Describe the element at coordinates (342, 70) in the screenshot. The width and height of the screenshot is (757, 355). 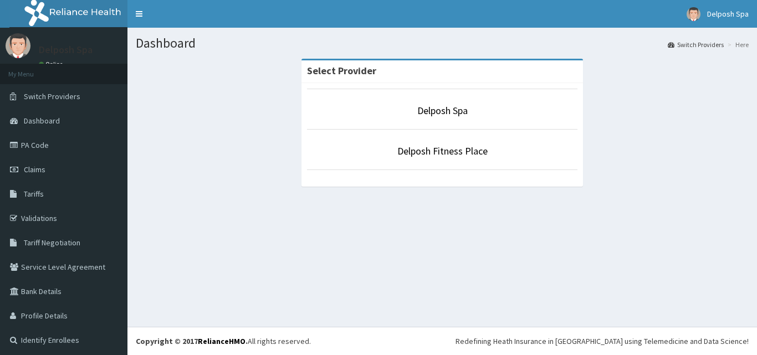
I see `strong: Select Provider` at that location.